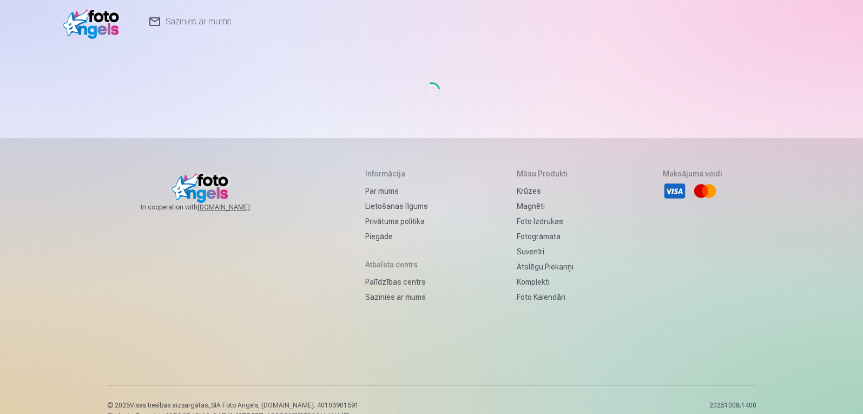  Describe the element at coordinates (397, 221) in the screenshot. I see `a: Privātuma politika` at that location.